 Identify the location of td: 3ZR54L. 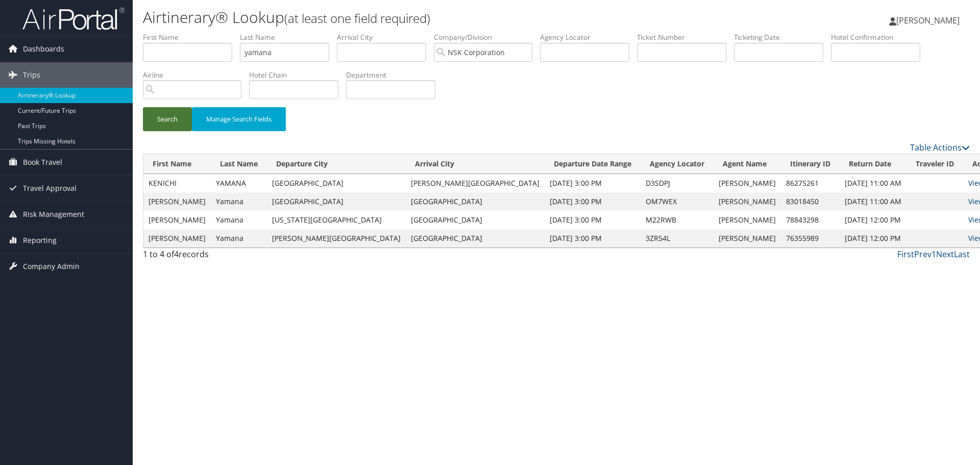
(677, 238).